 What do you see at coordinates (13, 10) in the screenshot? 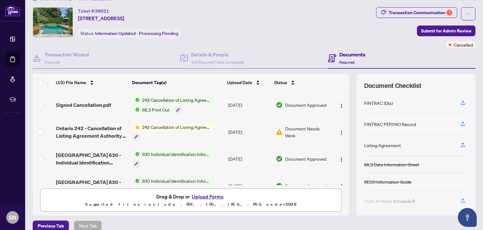
I see `img: logo` at bounding box center [13, 10].